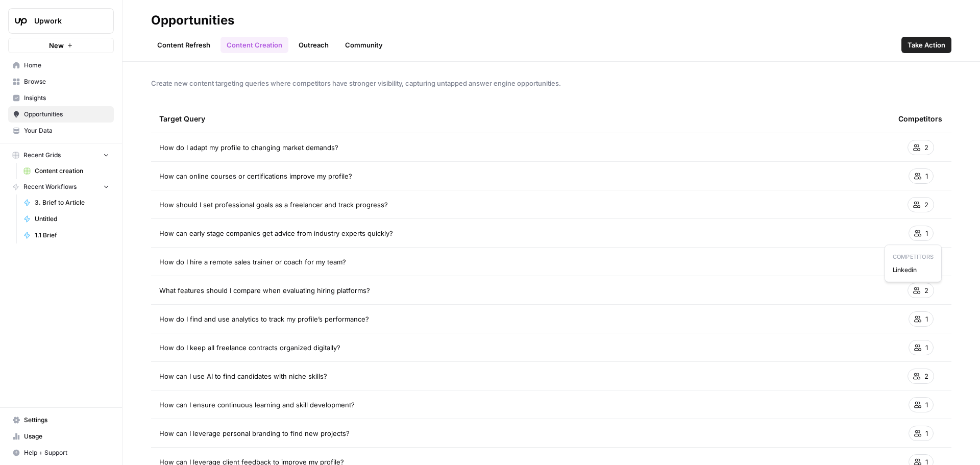  What do you see at coordinates (264, 291) in the screenshot?
I see `span: What features should I compare when evaluating hiring platforms?` at bounding box center [264, 291].